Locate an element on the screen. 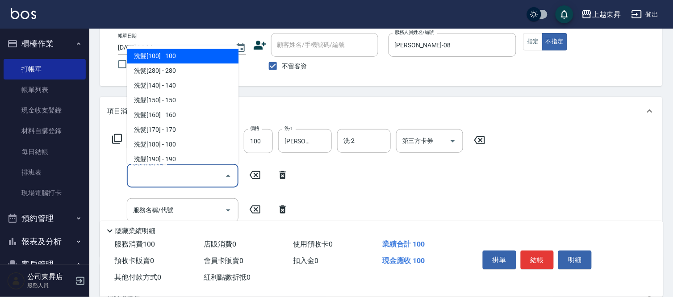  span: 業績合計 100 is located at coordinates (403, 244).